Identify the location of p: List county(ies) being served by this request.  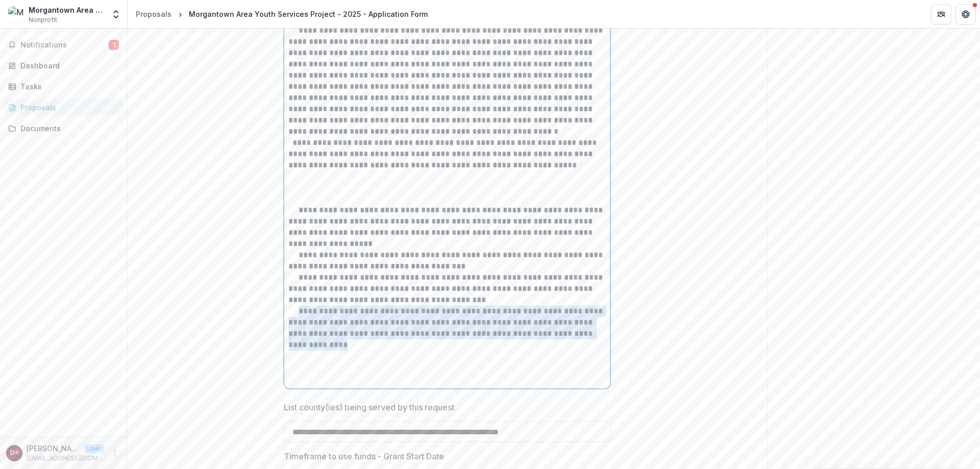
(369, 407).